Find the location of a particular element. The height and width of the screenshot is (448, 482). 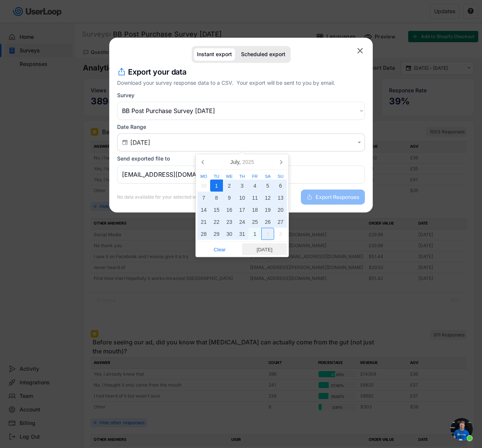

i: 2025 is located at coordinates (248, 162).